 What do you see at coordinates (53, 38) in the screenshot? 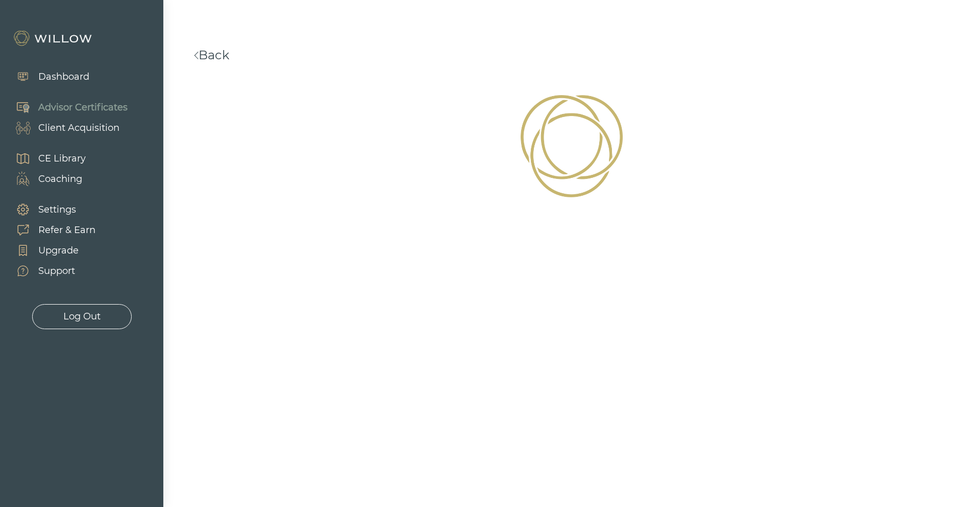
I see `img: Willow` at bounding box center [53, 38].